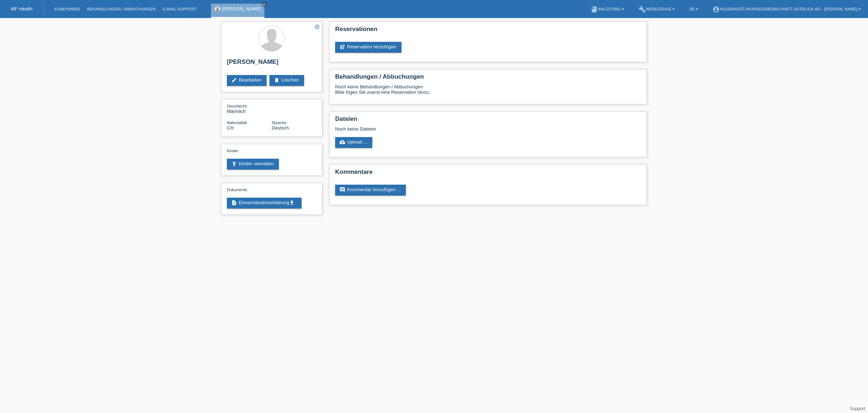  I want to click on a: star_border, so click(317, 27).